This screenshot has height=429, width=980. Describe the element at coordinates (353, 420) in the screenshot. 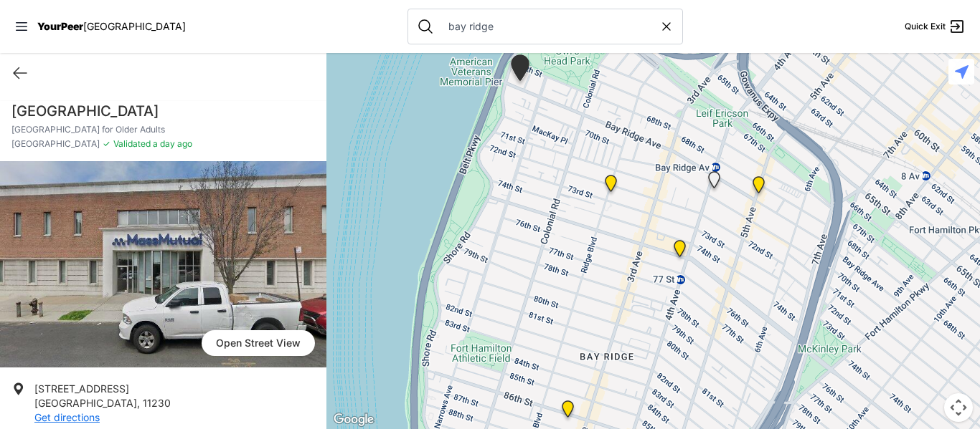

I see `a: Open this area in Google Maps (opens a new window)` at that location.